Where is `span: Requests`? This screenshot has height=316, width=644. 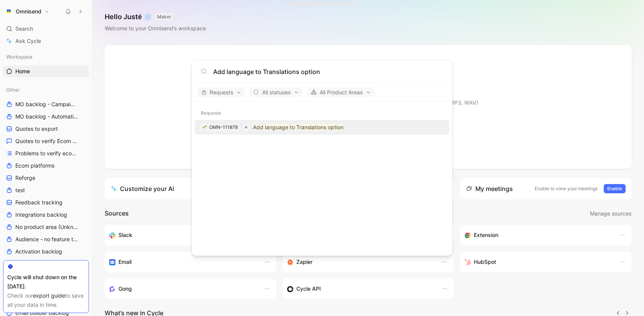
span: Requests is located at coordinates (221, 92).